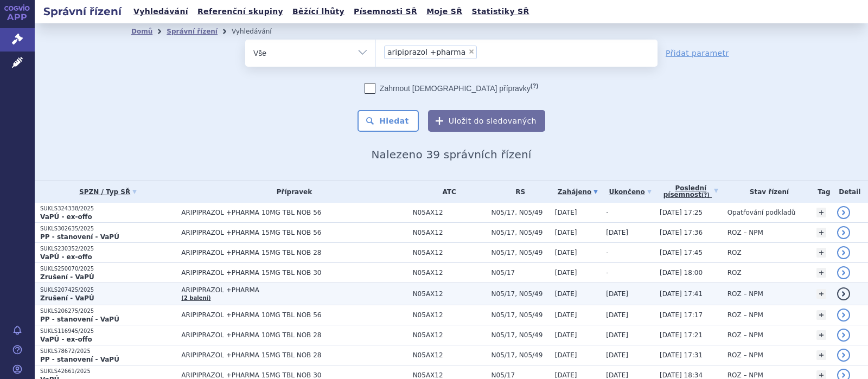  I want to click on p: SUKLS230352/2025, so click(108, 249).